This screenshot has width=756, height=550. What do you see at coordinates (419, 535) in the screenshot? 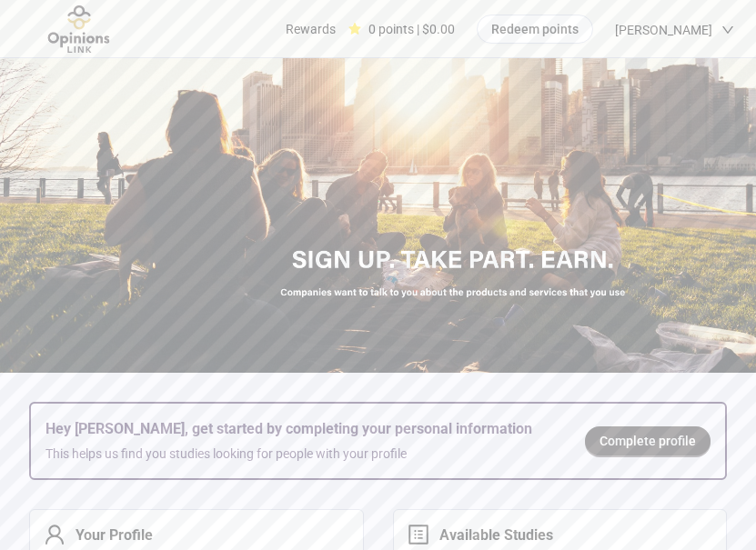
I see `span: profile` at bounding box center [419, 535].